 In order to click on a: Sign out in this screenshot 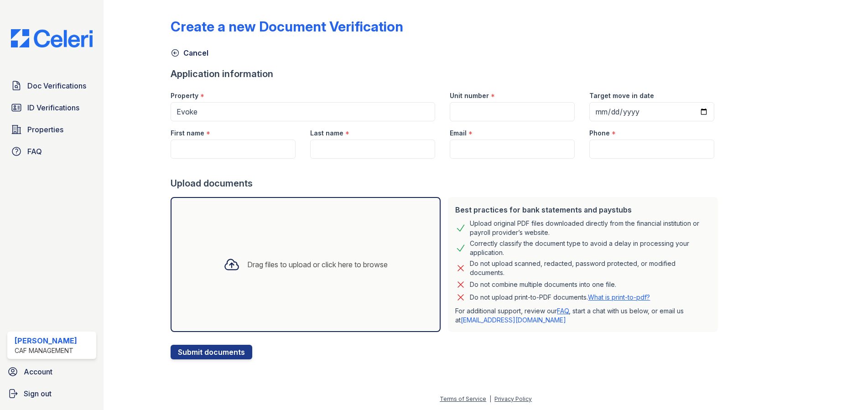, I will do `click(51, 393)`.